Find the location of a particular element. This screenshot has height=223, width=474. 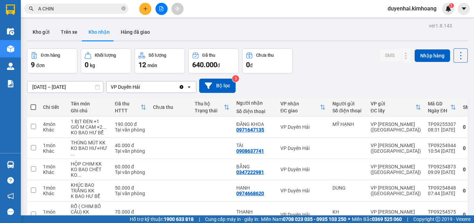

img: solution-icon is located at coordinates (10, 83).